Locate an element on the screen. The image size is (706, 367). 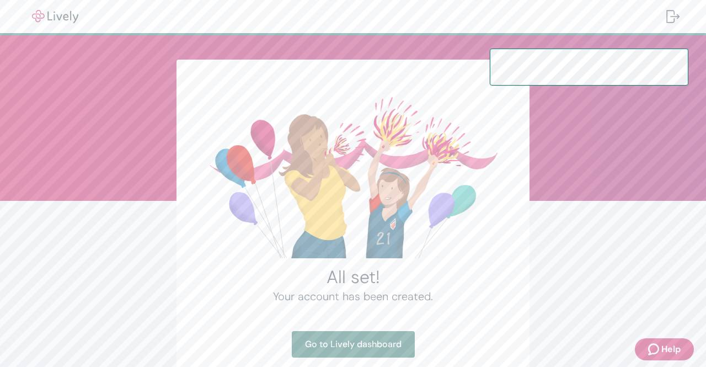
button: Log out is located at coordinates (673, 17).